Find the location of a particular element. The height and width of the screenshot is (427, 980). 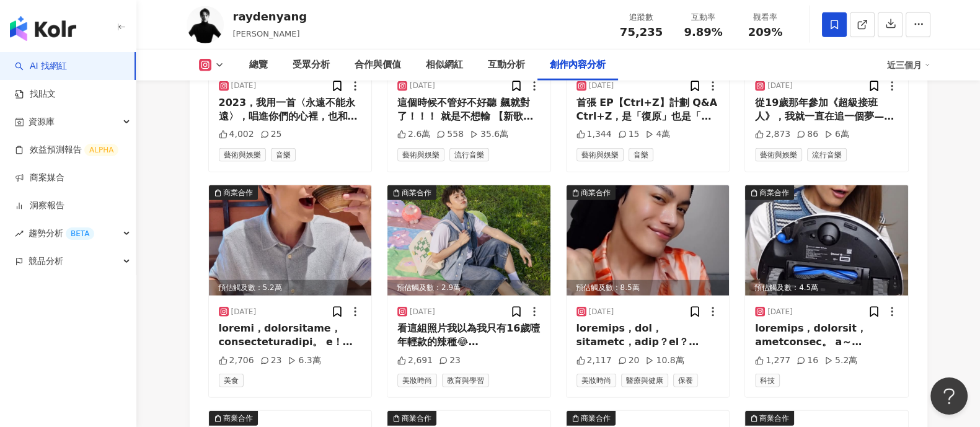

div: 預估觸及數：2.9萬 is located at coordinates (469, 287).